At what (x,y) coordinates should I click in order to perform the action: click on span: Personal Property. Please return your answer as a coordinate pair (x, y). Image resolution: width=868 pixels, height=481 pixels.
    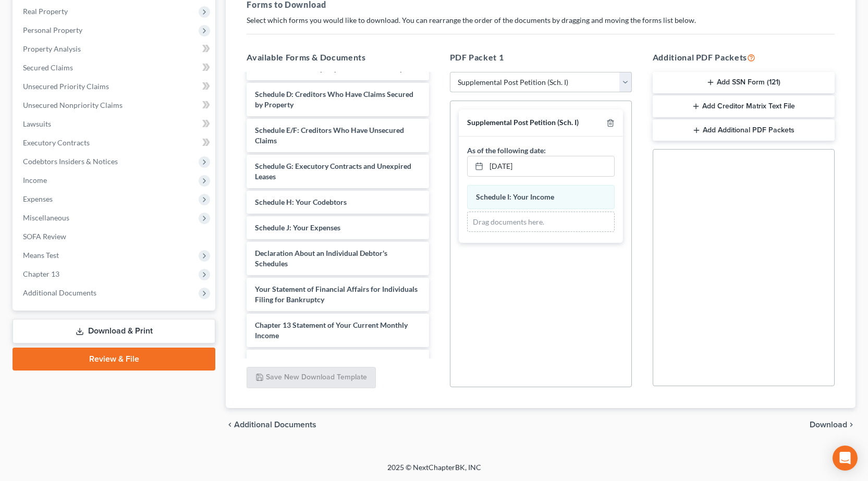
    Looking at the image, I should click on (53, 30).